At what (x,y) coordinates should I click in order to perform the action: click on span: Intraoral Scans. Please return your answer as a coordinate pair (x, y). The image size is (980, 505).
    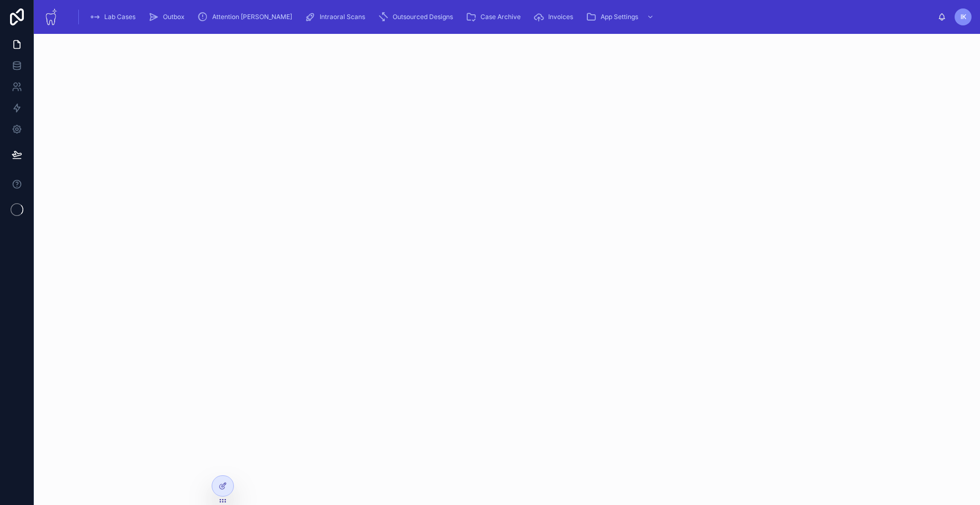
    Looking at the image, I should click on (342, 17).